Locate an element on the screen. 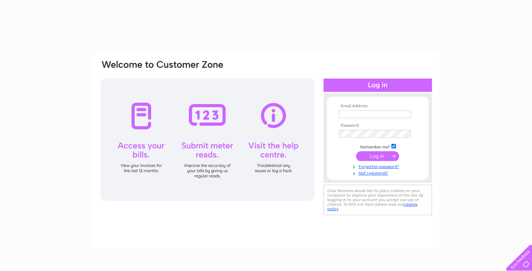  a: cookies policy is located at coordinates (372, 207).